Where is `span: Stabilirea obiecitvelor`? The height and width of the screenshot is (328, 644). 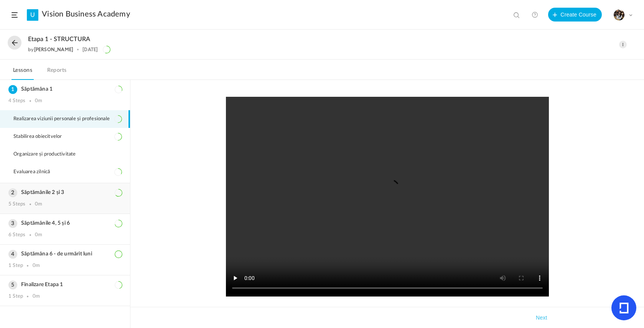
span: Stabilirea obiecitvelor is located at coordinates (42, 137).